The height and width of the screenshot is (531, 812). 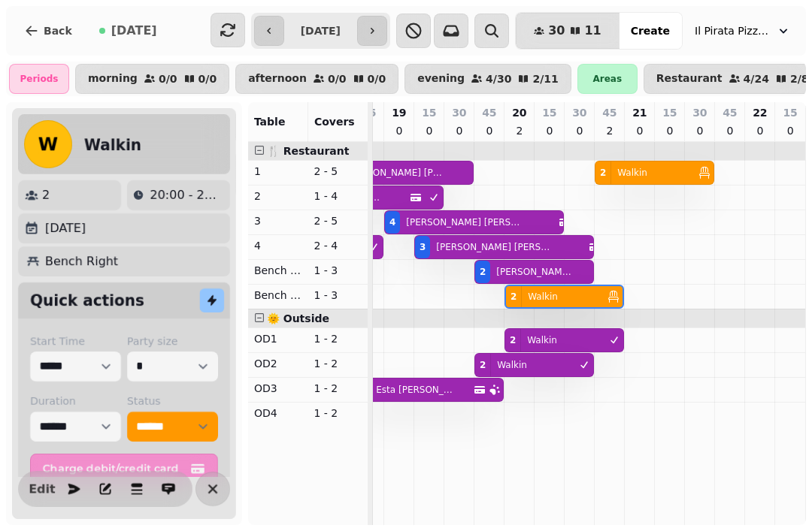 I want to click on p: 1, so click(x=278, y=171).